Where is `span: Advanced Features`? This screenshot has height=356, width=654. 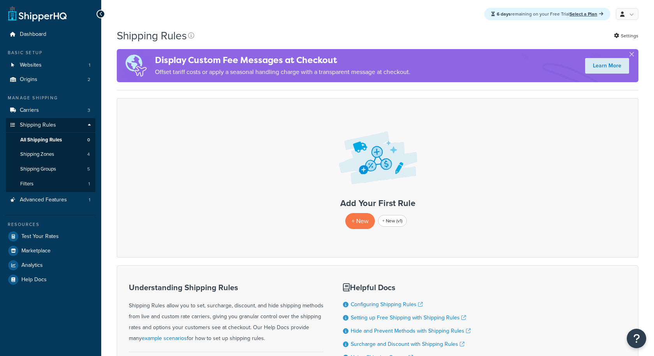 span: Advanced Features is located at coordinates (43, 200).